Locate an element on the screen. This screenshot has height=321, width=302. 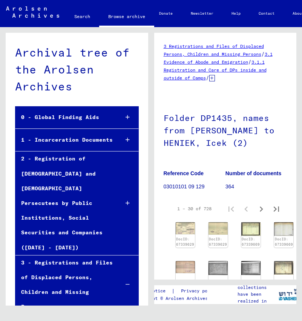
div: 3 - Registrations and Files of Displaced Persons, Children and Missing Persons is located at coordinates (64, 285).